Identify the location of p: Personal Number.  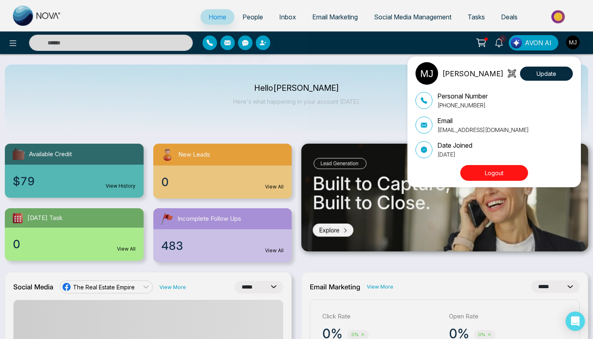
(463, 96).